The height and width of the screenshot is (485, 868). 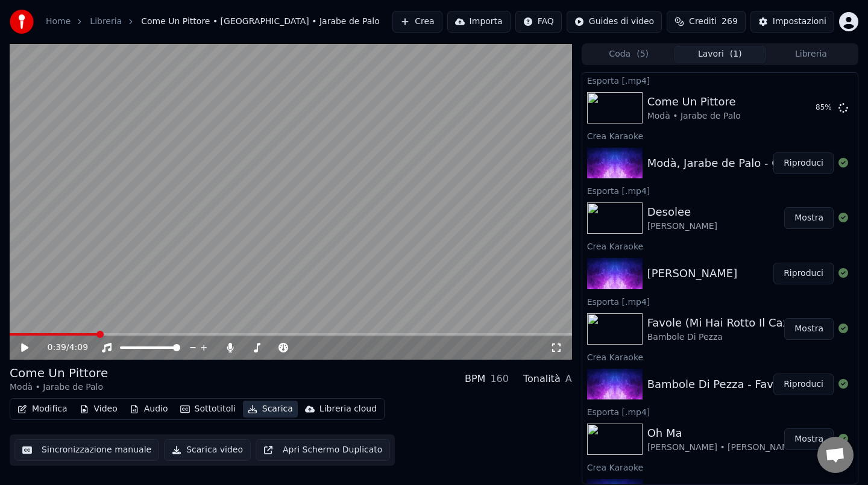 I want to click on button: Importa, so click(x=479, y=22).